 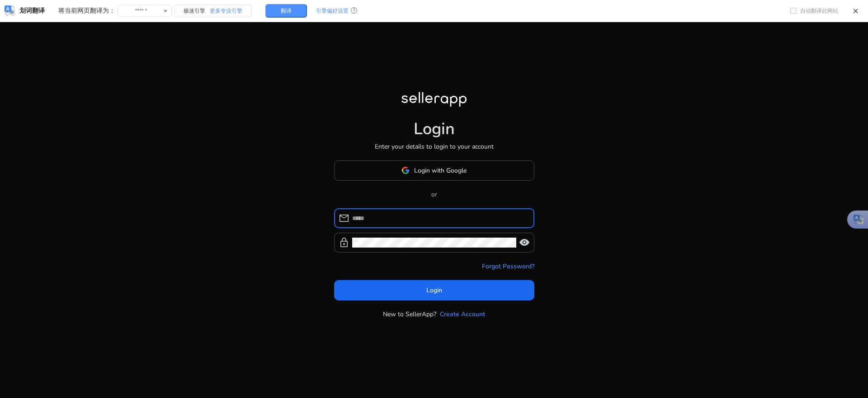 What do you see at coordinates (406, 170) in the screenshot?
I see `img: google-logo.svg` at bounding box center [406, 170].